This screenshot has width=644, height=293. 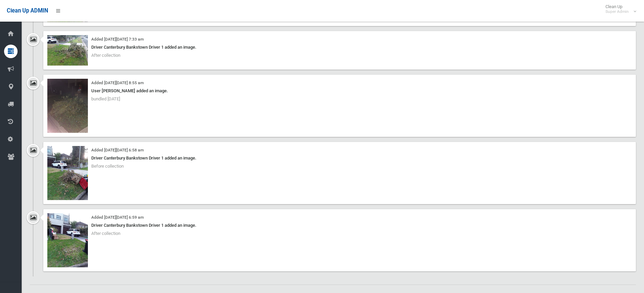 What do you see at coordinates (68, 50) in the screenshot?
I see `img: 2025-09-0207.32.501276262255081012315.jpg` at bounding box center [68, 50].